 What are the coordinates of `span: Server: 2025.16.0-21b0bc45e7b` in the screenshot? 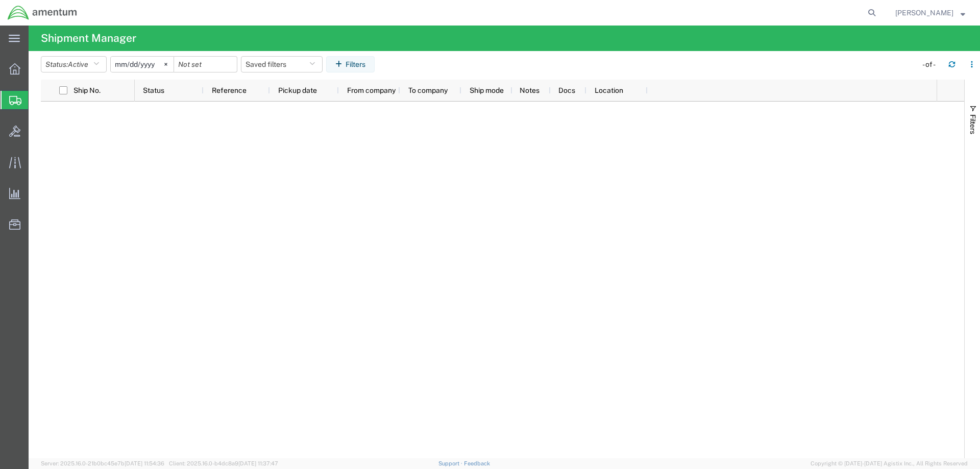 It's located at (103, 464).